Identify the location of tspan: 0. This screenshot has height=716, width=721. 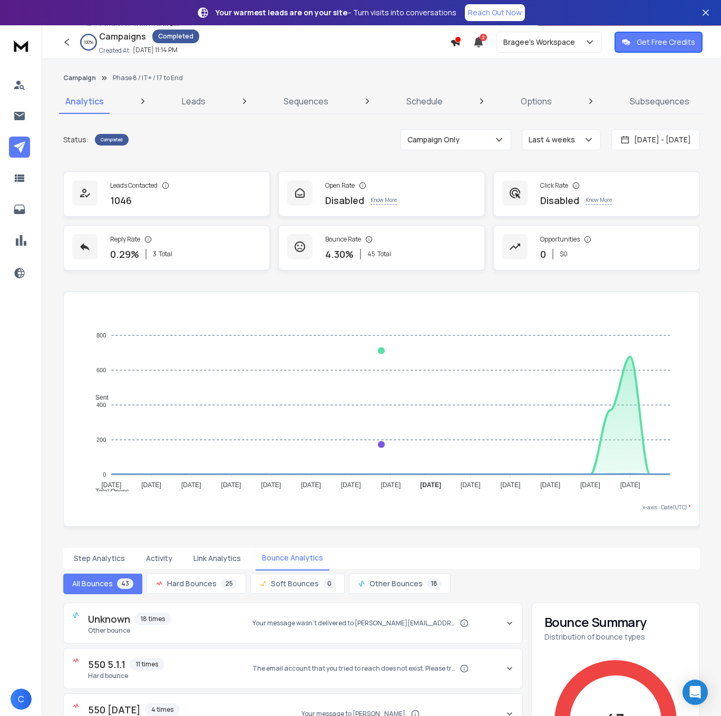
(105, 474).